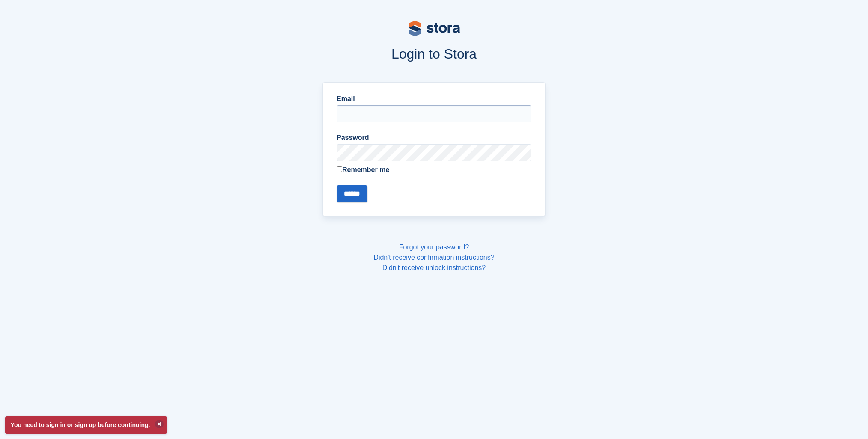 Image resolution: width=868 pixels, height=439 pixels. Describe the element at coordinates (434, 99) in the screenshot. I see `label: Email` at that location.